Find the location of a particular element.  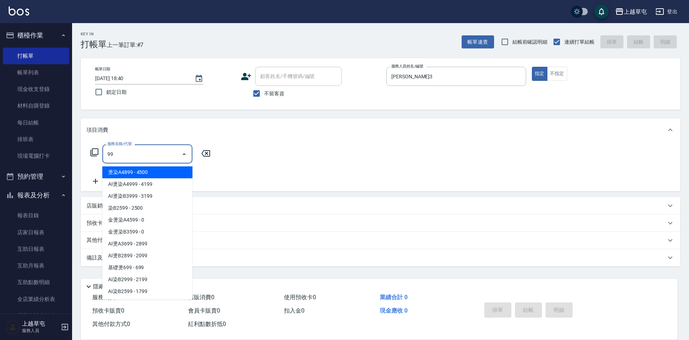

span: 其他付款方式 0 is located at coordinates (111, 323).